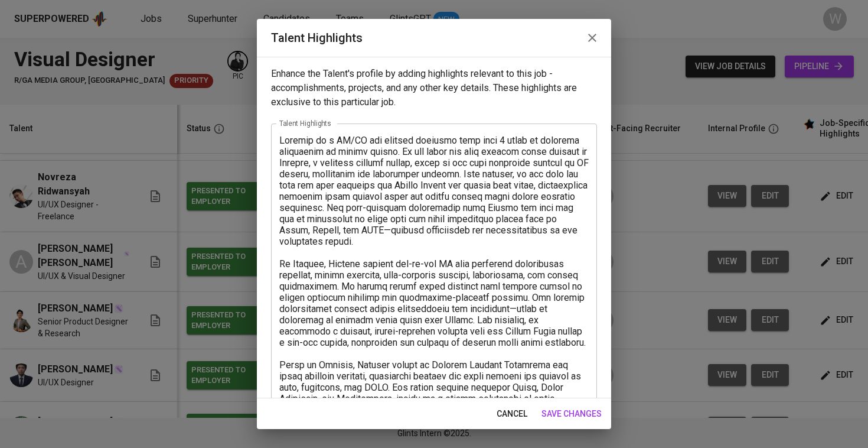  Describe the element at coordinates (572, 414) in the screenshot. I see `span: save changes` at that location.